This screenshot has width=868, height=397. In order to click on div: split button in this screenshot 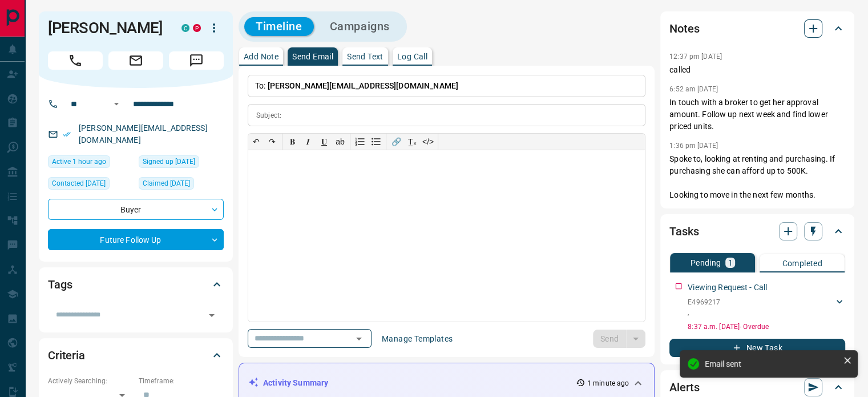, I will do `click(619, 339)`.